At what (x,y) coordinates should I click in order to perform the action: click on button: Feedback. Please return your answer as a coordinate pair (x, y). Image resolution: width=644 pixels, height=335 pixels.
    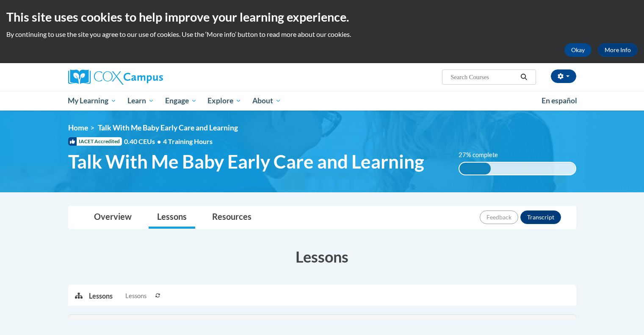
    Looking at the image, I should click on (499, 217).